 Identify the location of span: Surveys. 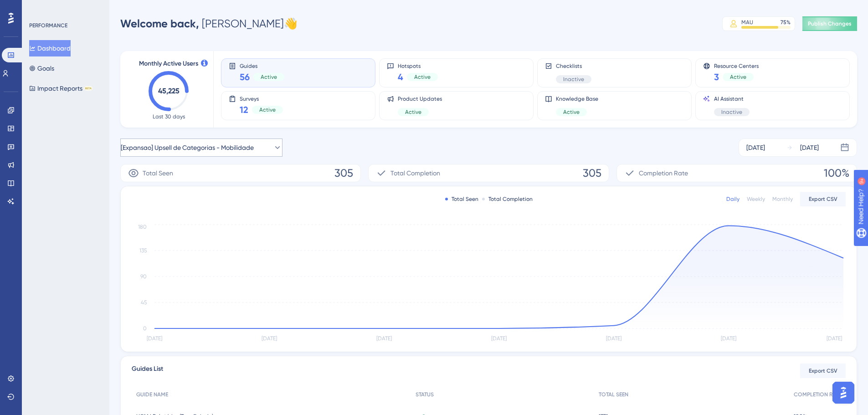
(261, 98).